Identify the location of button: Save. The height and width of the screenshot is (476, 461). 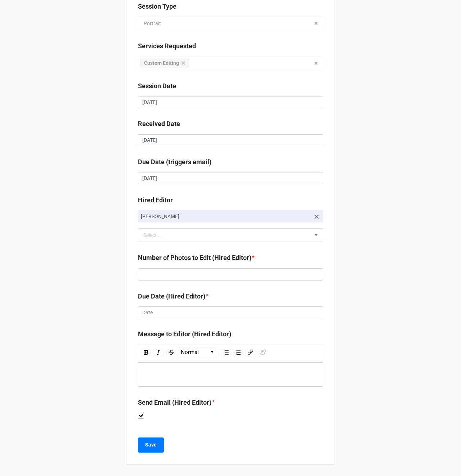
(151, 445).